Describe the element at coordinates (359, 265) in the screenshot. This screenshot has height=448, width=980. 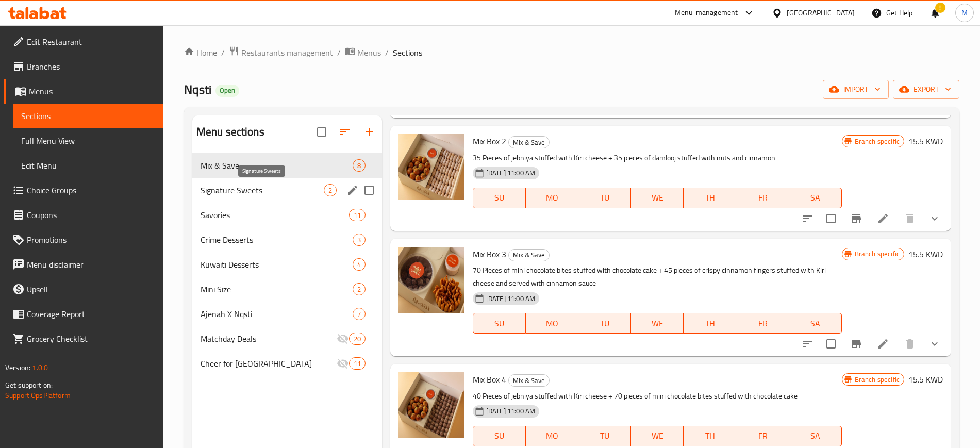
I see `span: 4` at that location.